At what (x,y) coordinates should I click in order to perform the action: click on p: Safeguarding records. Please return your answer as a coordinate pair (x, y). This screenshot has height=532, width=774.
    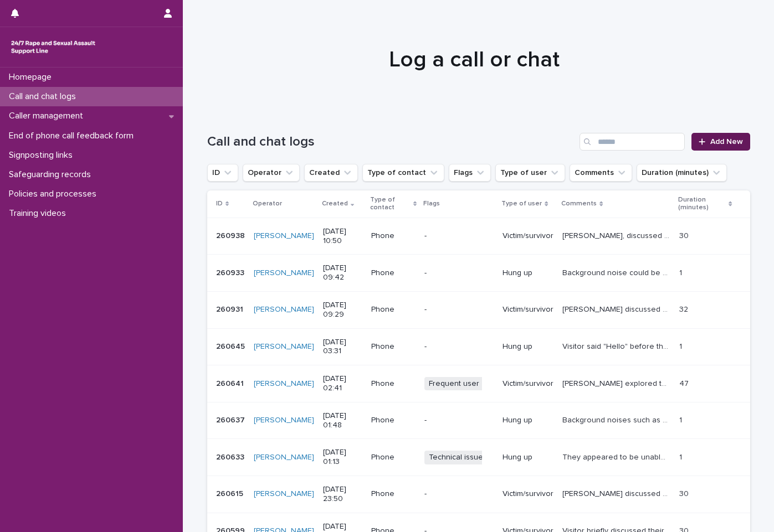
    Looking at the image, I should click on (52, 174).